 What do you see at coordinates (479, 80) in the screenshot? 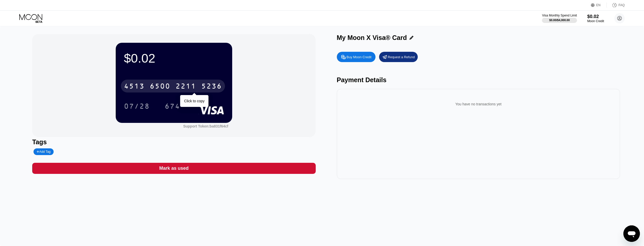
I see `div: Payment Details` at bounding box center [479, 80].